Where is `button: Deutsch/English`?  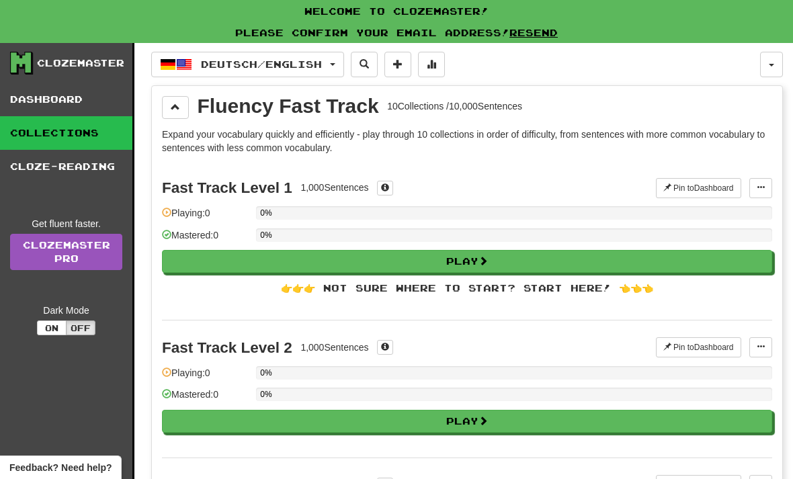
button: Deutsch/English is located at coordinates (247, 64).